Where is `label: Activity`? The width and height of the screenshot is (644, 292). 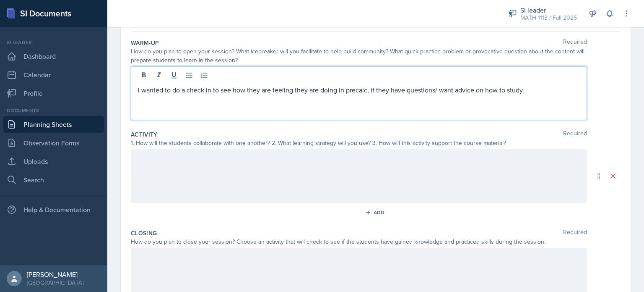 label: Activity is located at coordinates (144, 134).